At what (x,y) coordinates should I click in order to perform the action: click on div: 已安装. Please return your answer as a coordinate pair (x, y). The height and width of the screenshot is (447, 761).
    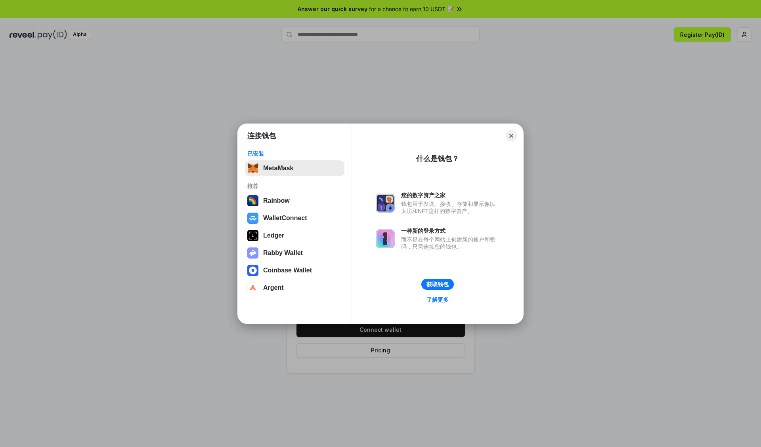
    Looking at the image, I should click on (294, 154).